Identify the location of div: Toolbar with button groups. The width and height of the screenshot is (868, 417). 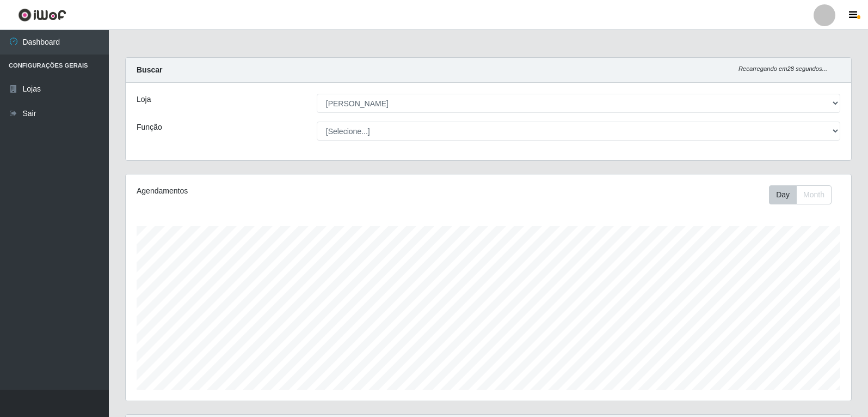
(805, 195).